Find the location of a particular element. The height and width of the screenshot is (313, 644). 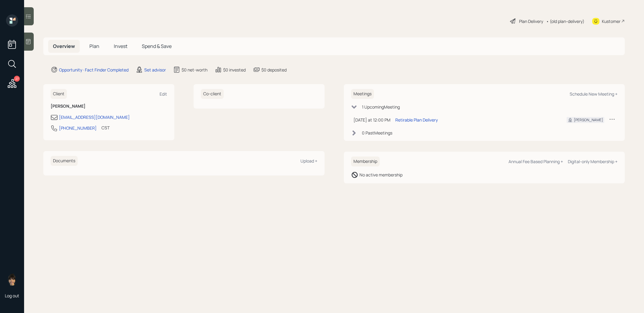

div: Opportunity · Fact Finder Completed is located at coordinates (93, 70).